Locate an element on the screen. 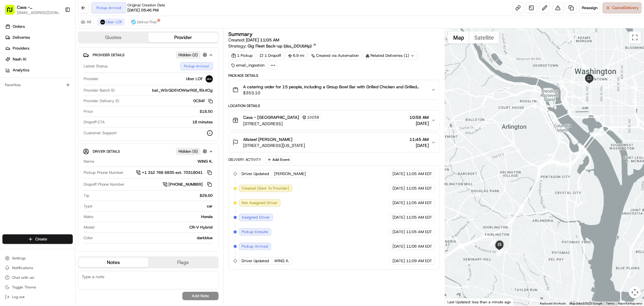  span: +1 312 766 6835 ext. 70318041 is located at coordinates (172, 172).